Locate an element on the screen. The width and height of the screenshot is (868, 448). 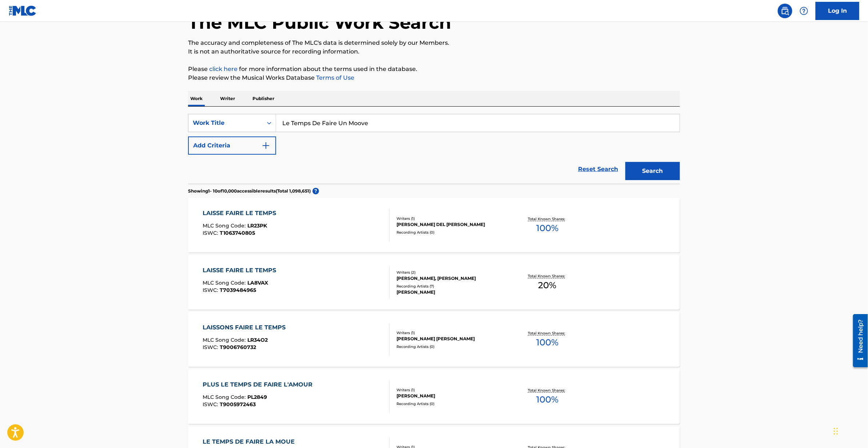
img: search is located at coordinates (785, 11).